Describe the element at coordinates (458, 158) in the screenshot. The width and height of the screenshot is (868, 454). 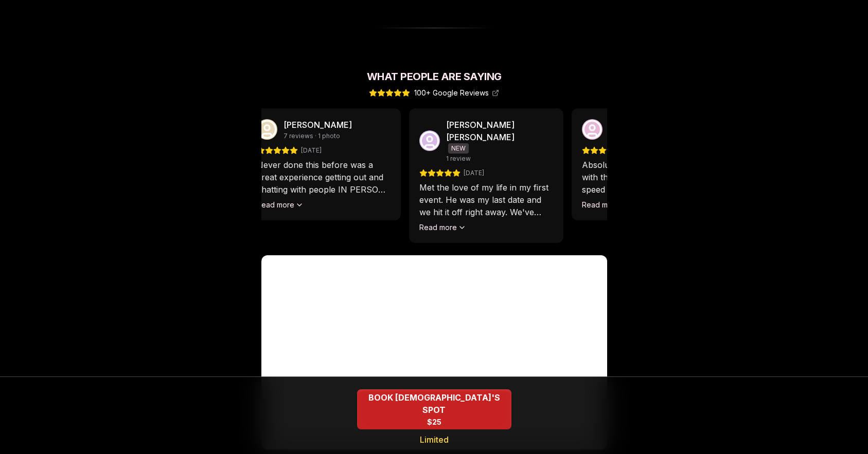
I see `span: 1 review` at that location.